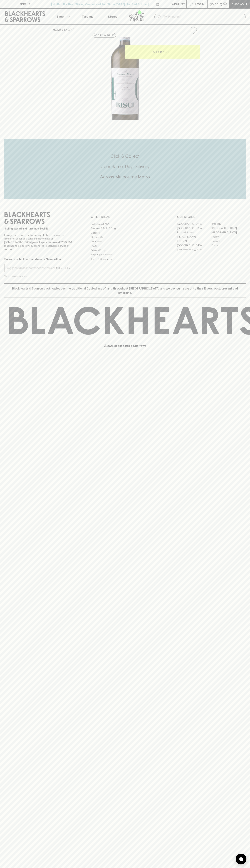 Image resolution: width=250 pixels, height=868 pixels. Describe the element at coordinates (200, 5) in the screenshot. I see `p: Login` at that location.